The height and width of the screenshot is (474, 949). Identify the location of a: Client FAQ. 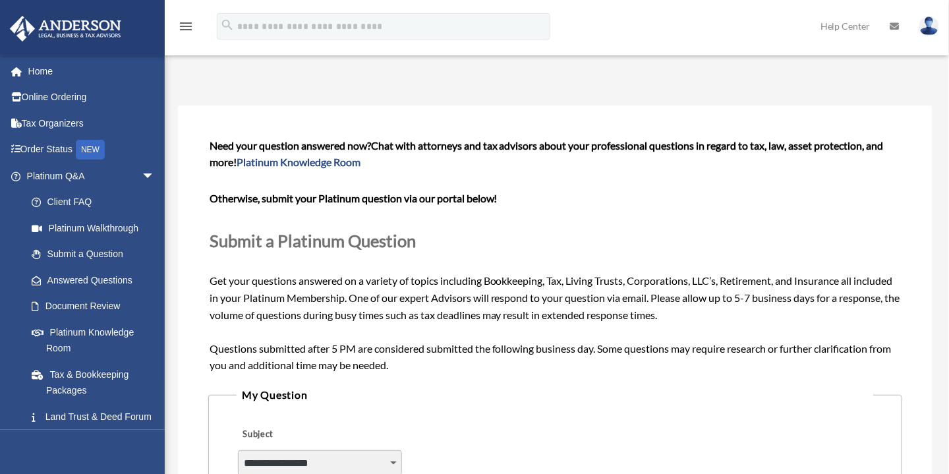
(96, 202).